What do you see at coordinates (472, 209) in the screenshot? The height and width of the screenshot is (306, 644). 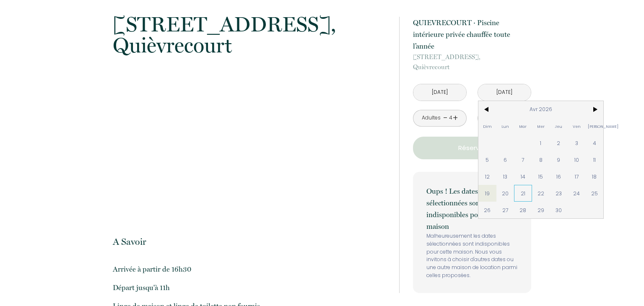 I see `p: Oups ! Les dates sélectionnées sont indisponibles pour cette maison` at bounding box center [472, 209].